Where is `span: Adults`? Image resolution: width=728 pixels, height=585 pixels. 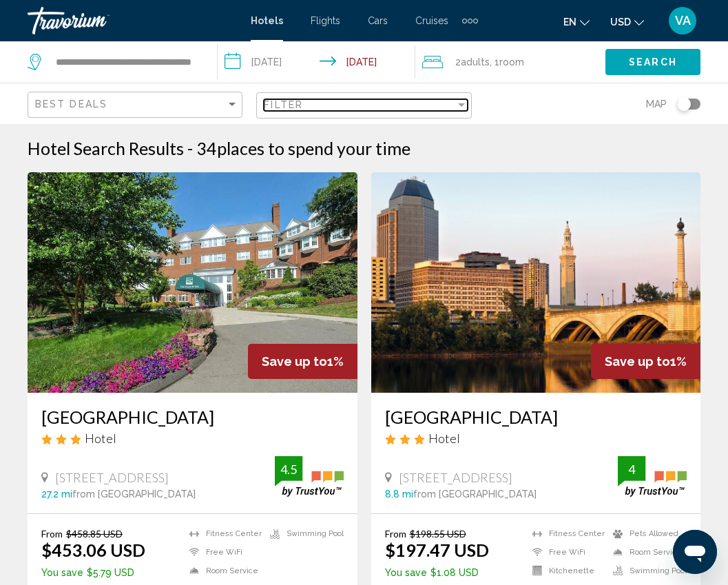 span: Adults is located at coordinates (475, 62).